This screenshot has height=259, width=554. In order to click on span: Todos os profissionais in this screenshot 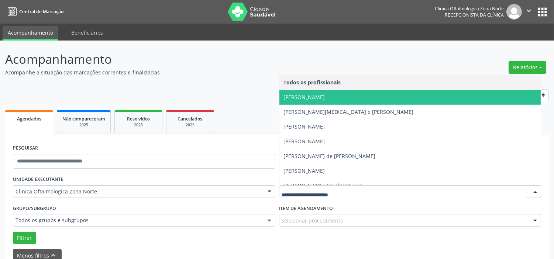, I will do `click(312, 82)`.